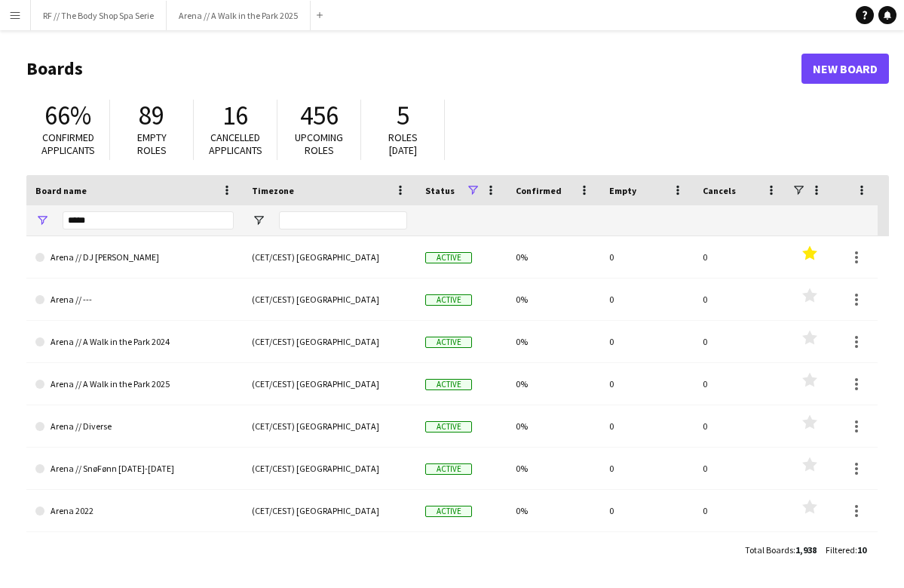 This screenshot has width=904, height=588. What do you see at coordinates (68, 115) in the screenshot?
I see `span: 66%` at bounding box center [68, 115].